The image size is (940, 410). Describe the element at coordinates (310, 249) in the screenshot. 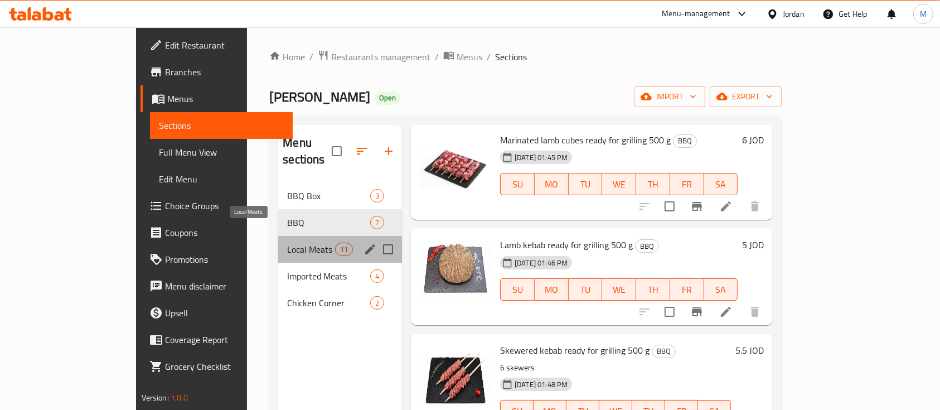

I see `span: Local Meats` at that location.